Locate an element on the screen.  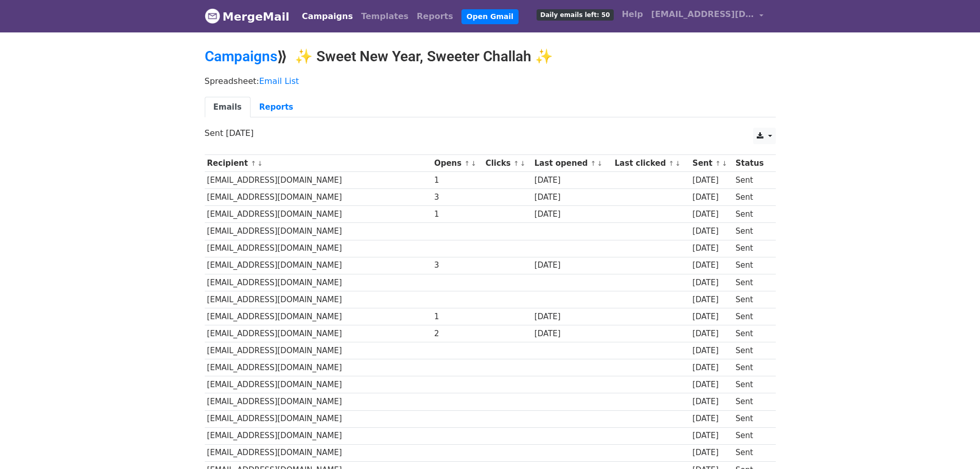
div: 2 is located at coordinates (457, 333).